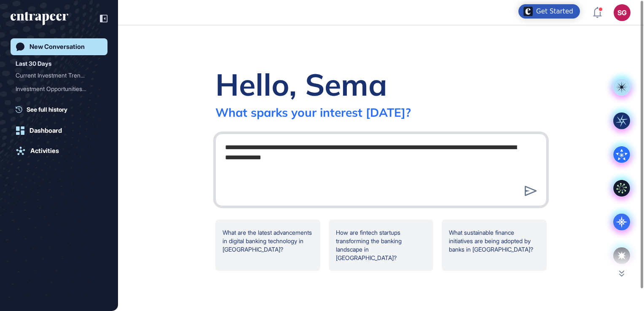 The image size is (644, 311). Describe the element at coordinates (59, 47) in the screenshot. I see `a: New Conversation` at that location.